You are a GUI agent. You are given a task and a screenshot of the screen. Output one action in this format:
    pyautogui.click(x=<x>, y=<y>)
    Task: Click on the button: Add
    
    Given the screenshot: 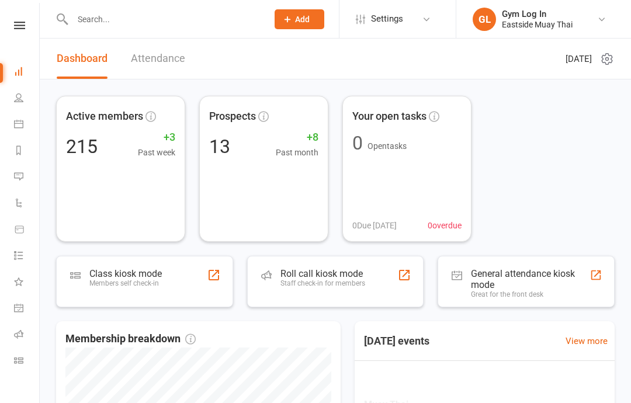 What is the action you would take?
    pyautogui.click(x=299, y=19)
    